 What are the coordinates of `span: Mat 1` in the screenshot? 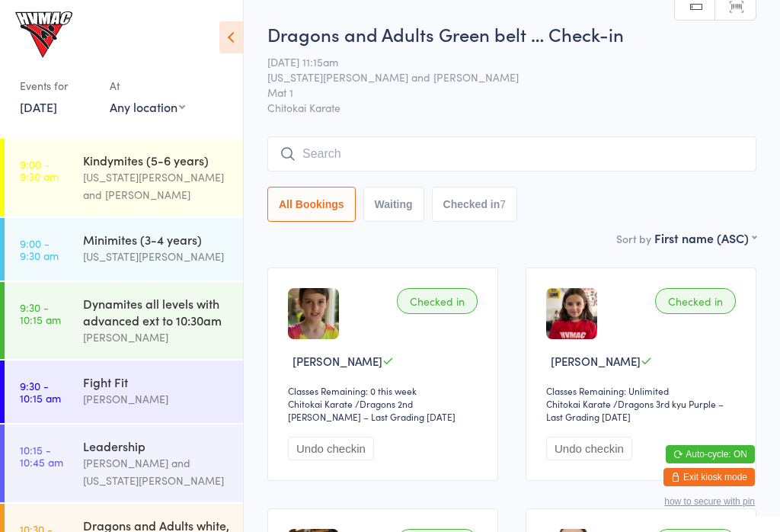 It's located at (499, 93).